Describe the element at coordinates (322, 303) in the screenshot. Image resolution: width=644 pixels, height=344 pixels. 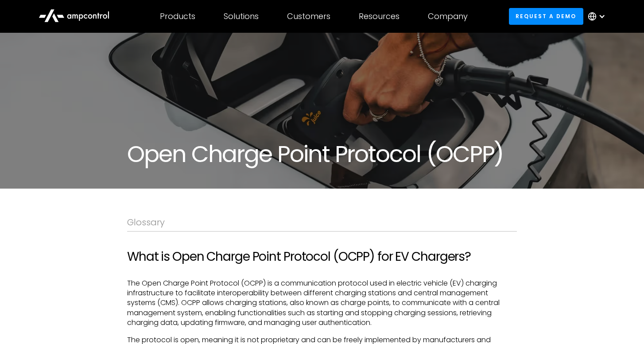
I see `p: The Open Charge Point Protocol (OCPP) is a communication protocol used in electric vehicle (EV) c...` at that location.